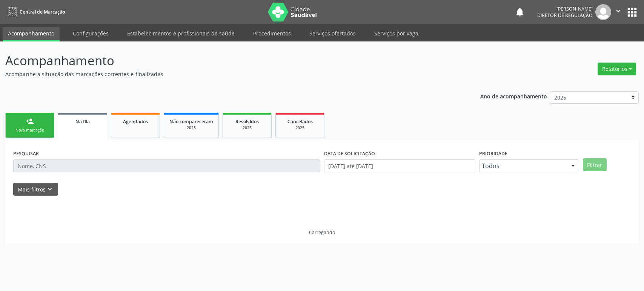 This screenshot has height=291, width=644. Describe the element at coordinates (50, 190) in the screenshot. I see `i: keyboard_arrow_down` at that location.